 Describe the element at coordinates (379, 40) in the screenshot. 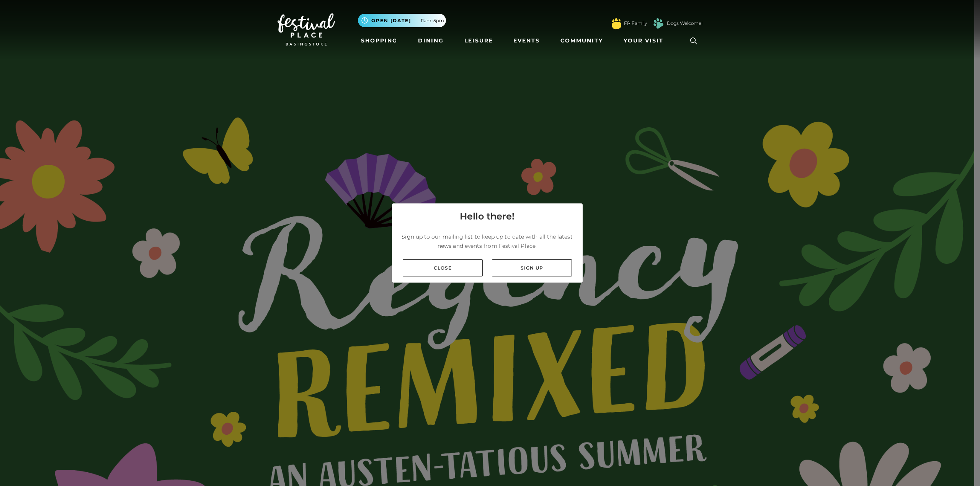

I see `a: Shopping` at that location.